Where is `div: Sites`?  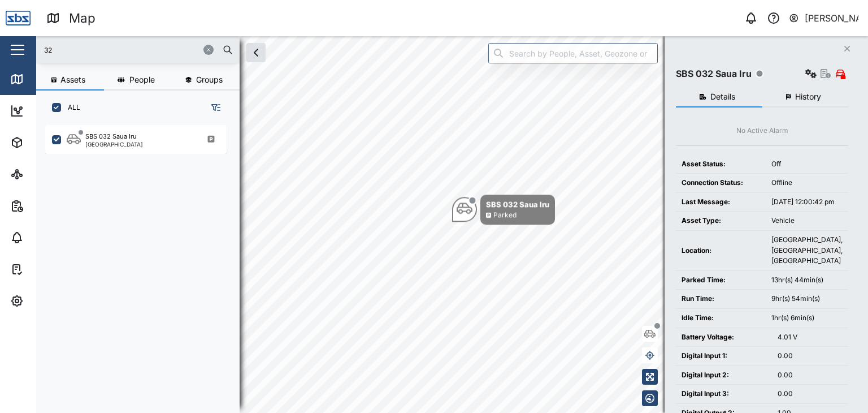
div: Sites is located at coordinates (43, 174).